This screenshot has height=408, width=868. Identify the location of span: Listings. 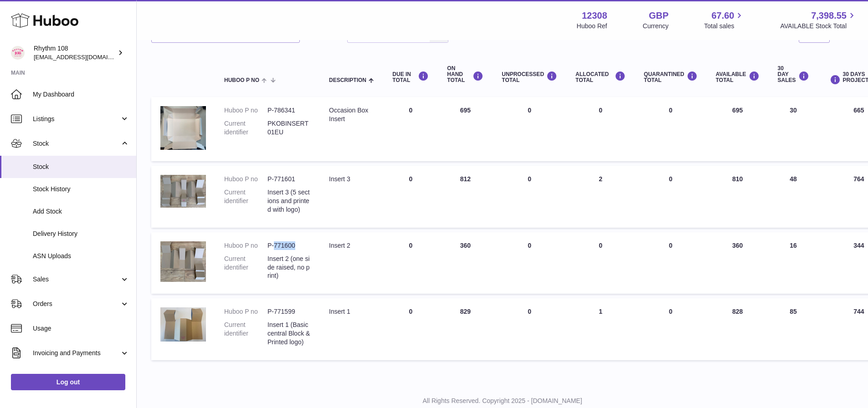
(76, 119).